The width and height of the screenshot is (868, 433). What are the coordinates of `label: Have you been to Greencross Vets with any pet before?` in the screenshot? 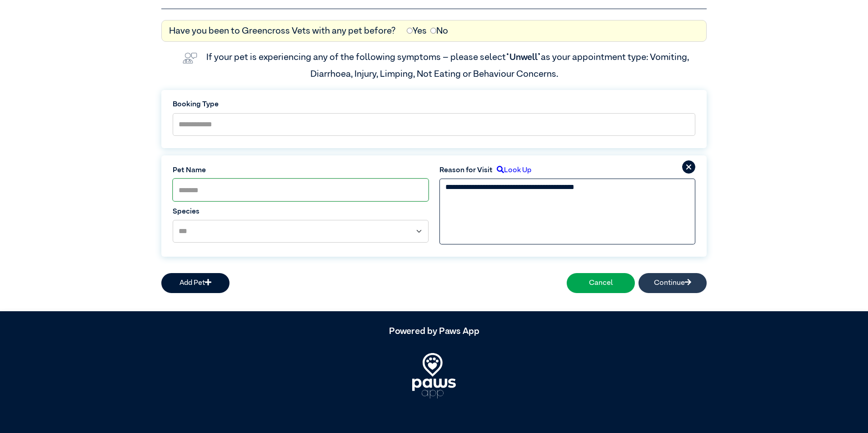 It's located at (282, 31).